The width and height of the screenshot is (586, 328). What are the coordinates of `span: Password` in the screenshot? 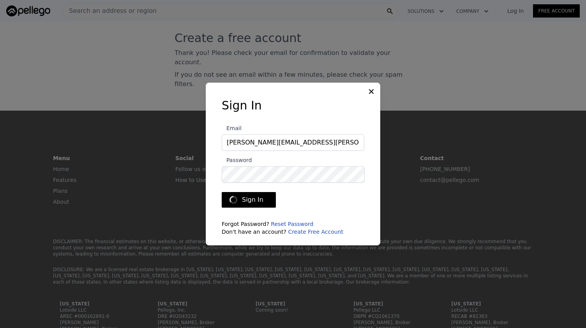 It's located at (236, 160).